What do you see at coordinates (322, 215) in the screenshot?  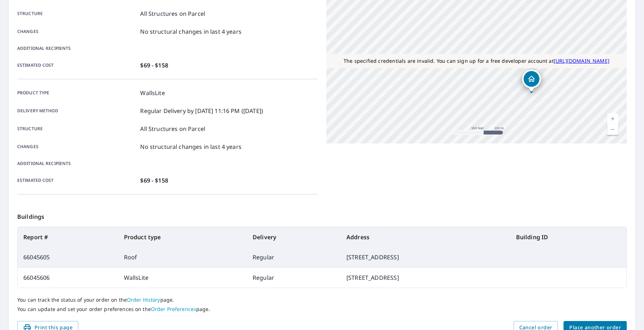 I see `p: Buildings` at bounding box center [322, 215].